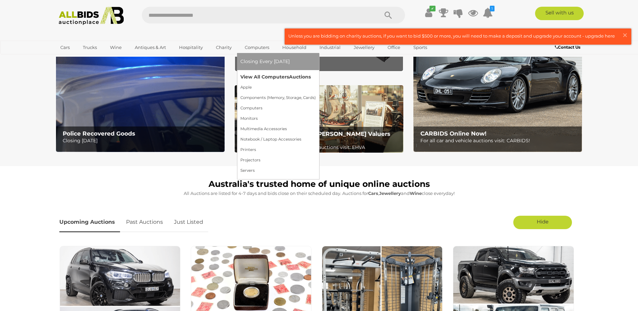  What do you see at coordinates (543, 221) in the screenshot?
I see `span: Hide` at bounding box center [543, 221].